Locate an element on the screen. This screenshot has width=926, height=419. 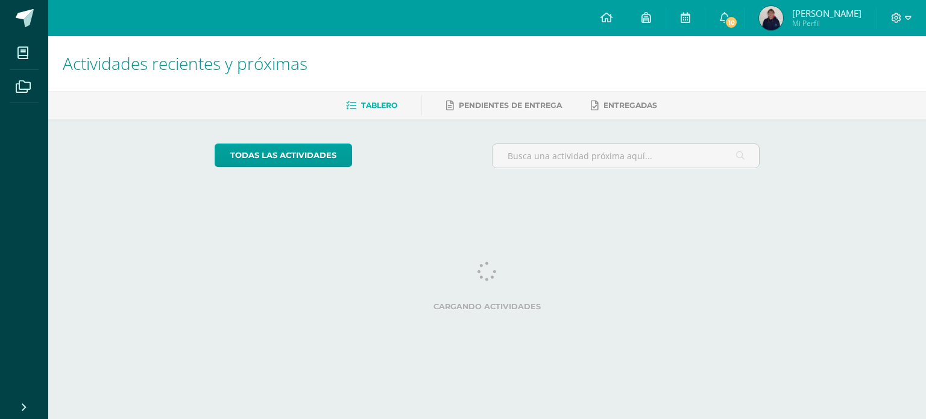
a: todas las Actividades is located at coordinates (283, 155).